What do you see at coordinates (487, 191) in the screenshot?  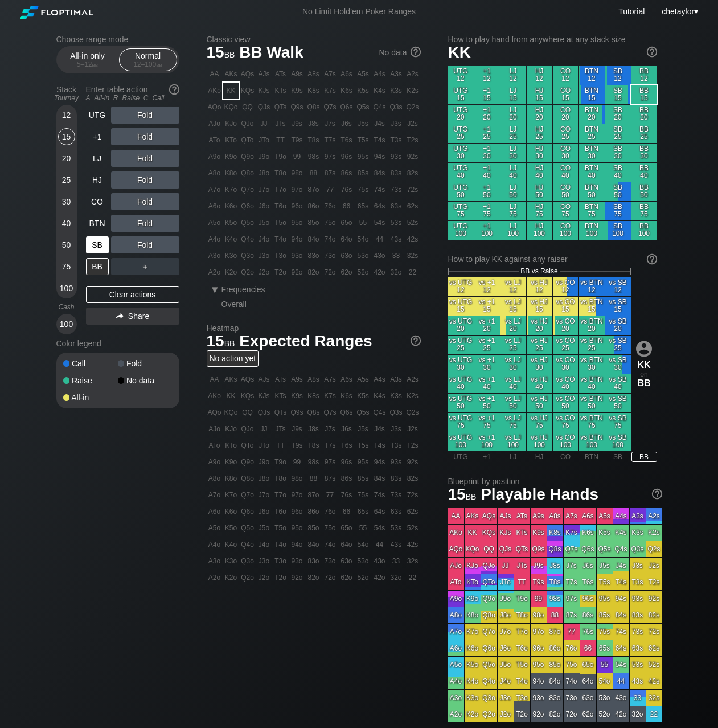 I see `div: +1 50` at bounding box center [487, 191].